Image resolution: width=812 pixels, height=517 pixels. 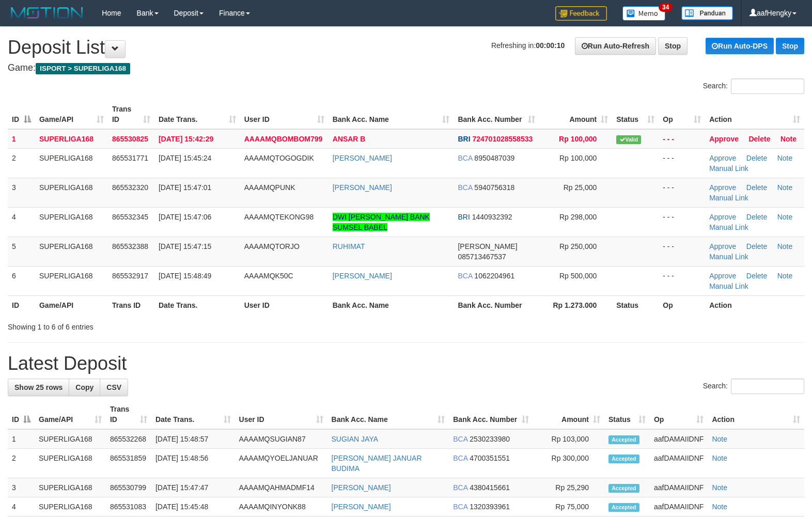 What do you see at coordinates (406, 48) in the screenshot?
I see `h1: Deposit List` at bounding box center [406, 48].